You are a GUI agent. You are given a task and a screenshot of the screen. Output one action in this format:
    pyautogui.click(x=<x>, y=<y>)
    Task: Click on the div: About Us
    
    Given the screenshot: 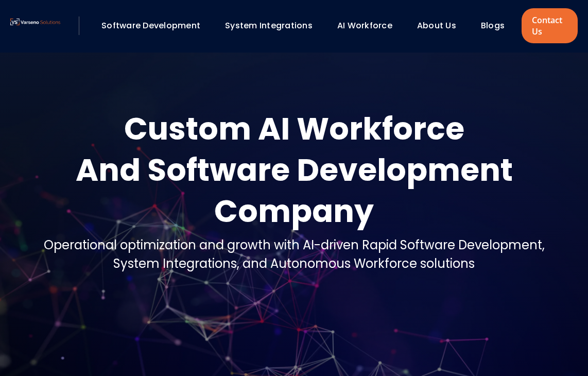 What is the action you would take?
    pyautogui.click(x=441, y=26)
    